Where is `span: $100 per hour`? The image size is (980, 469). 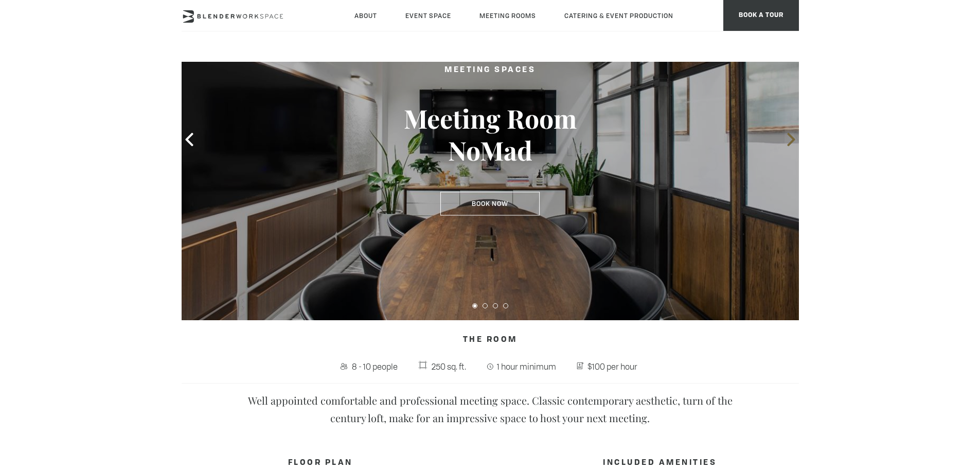 span: $100 per hour is located at coordinates (612, 367).